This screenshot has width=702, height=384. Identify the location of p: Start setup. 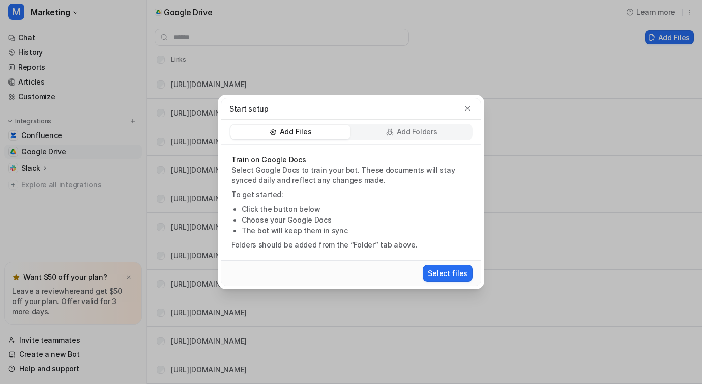
(249, 108).